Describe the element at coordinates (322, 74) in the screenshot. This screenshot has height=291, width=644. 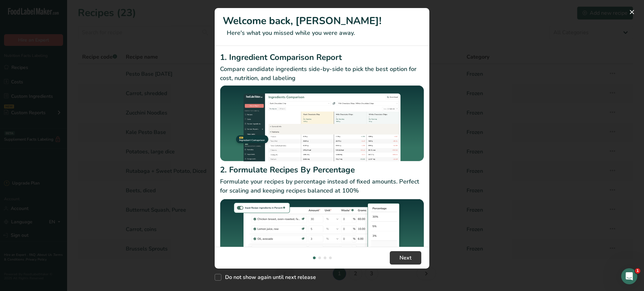
I see `p: Compare candidate ingredients side-by-side to pick the best option for cost, nutrition, and labeling` at that location.